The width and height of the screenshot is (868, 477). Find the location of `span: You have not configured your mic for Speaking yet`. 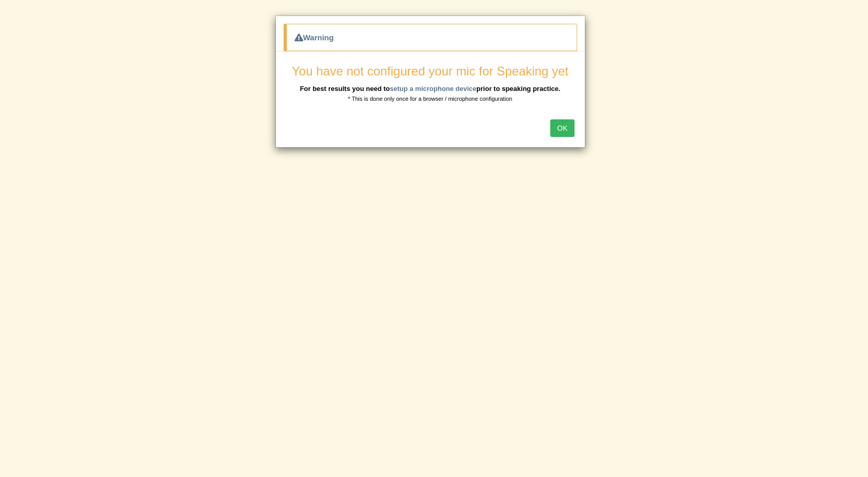

span: You have not configured your mic for Speaking yet is located at coordinates (430, 71).